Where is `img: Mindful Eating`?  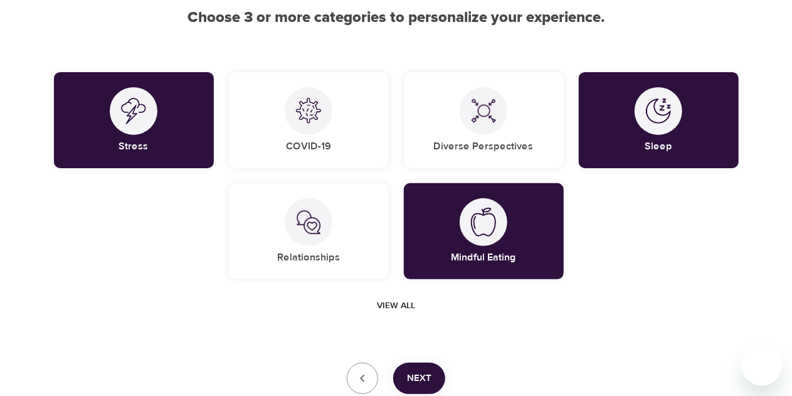
img: Mindful Eating is located at coordinates (484, 222).